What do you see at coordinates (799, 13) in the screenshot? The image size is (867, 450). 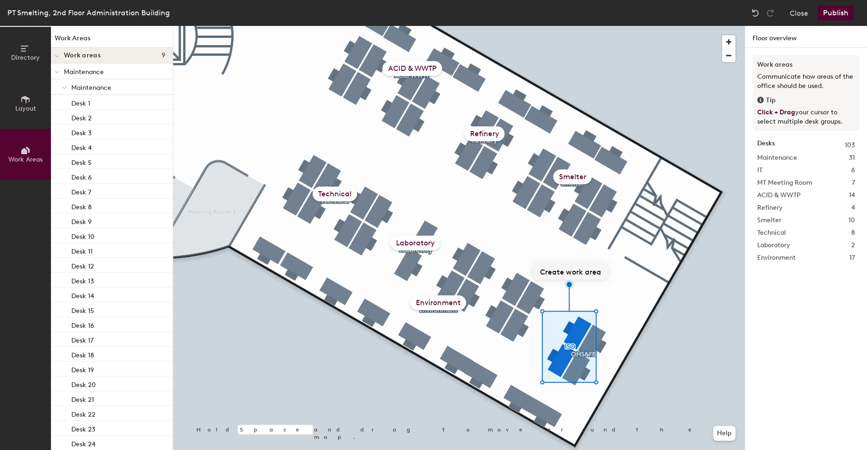 I see `button: Close` at bounding box center [799, 13].